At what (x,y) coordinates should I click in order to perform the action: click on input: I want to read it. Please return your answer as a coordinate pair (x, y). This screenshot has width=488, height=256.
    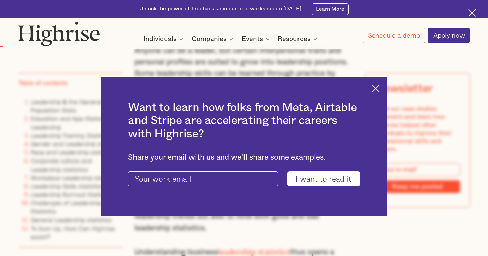
    Looking at the image, I should click on (324, 179).